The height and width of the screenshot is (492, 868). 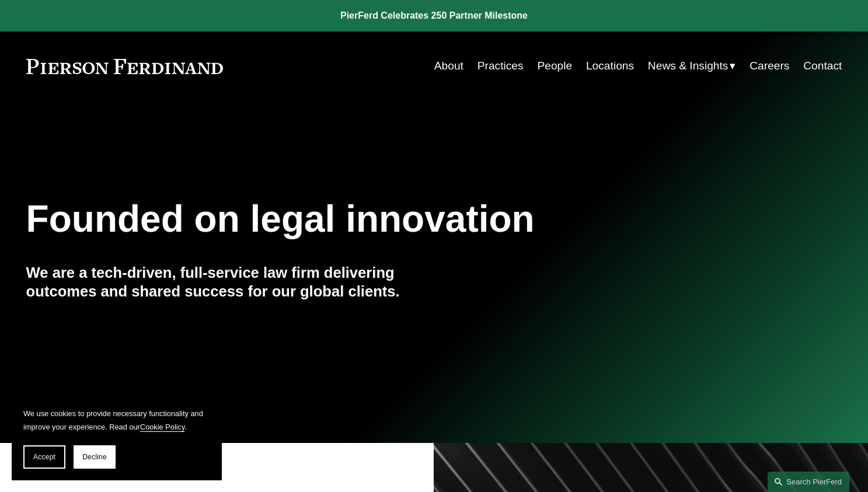 What do you see at coordinates (117, 420) in the screenshot?
I see `p: We use cookies to provide necessary functionality and improve your experience. Read our .` at bounding box center [117, 420].